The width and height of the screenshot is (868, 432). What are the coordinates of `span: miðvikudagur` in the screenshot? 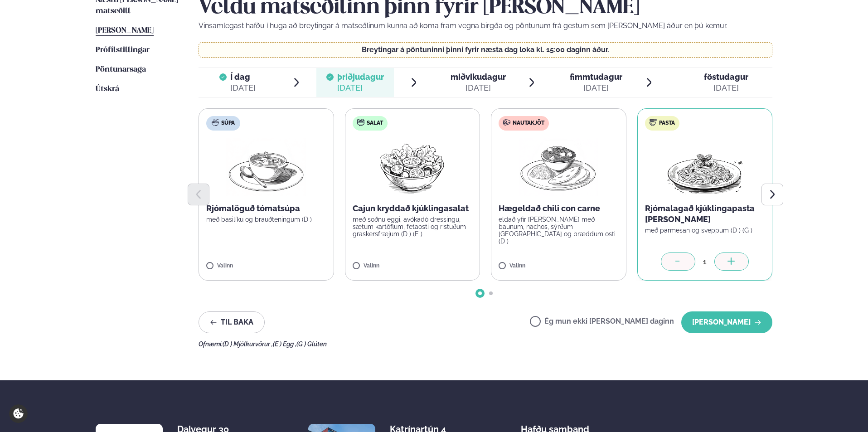 It's located at (478, 76).